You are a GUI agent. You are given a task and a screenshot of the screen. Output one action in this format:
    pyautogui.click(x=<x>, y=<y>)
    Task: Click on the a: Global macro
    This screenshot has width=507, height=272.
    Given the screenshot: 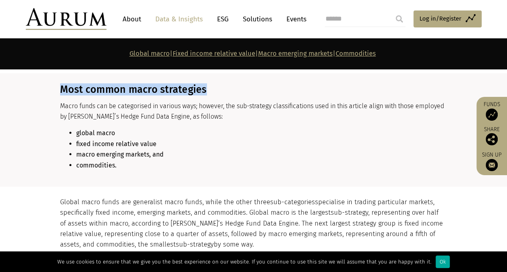 What is the action you would take?
    pyautogui.click(x=150, y=53)
    